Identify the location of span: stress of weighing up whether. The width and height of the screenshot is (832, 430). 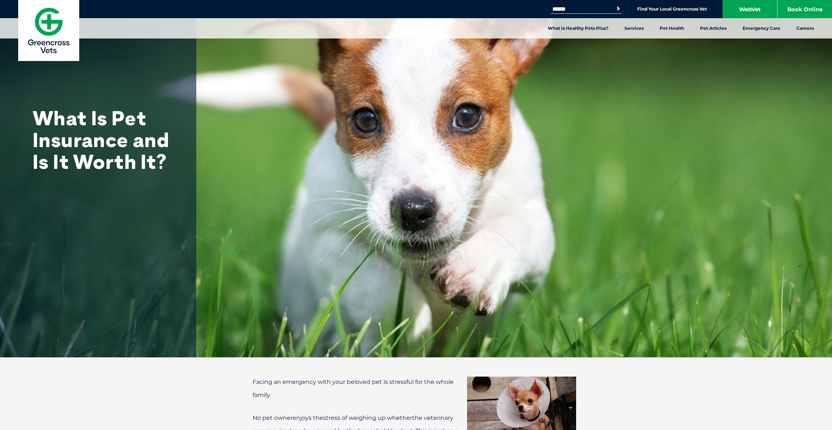
(367, 418).